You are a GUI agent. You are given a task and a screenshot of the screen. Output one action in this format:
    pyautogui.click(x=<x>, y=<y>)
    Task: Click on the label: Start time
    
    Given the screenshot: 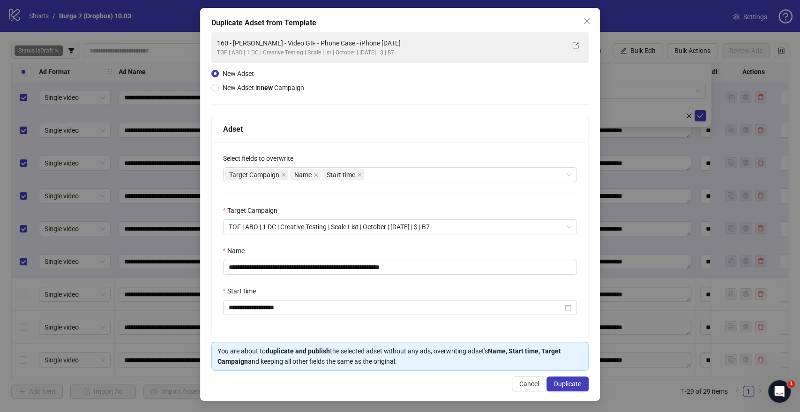 What is the action you would take?
    pyautogui.click(x=242, y=291)
    